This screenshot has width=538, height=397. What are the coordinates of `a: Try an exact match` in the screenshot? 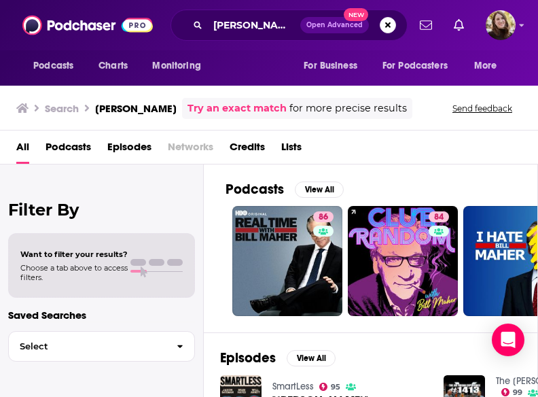 It's located at (237, 108).